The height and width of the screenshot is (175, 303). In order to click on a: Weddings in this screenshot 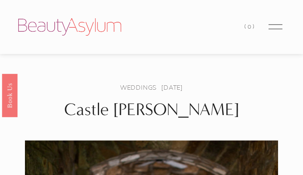, I will do `click(138, 87)`.